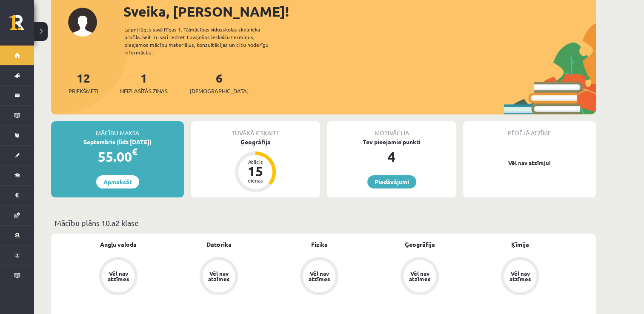  What do you see at coordinates (256, 171) in the screenshot?
I see `div: 15` at bounding box center [256, 171].